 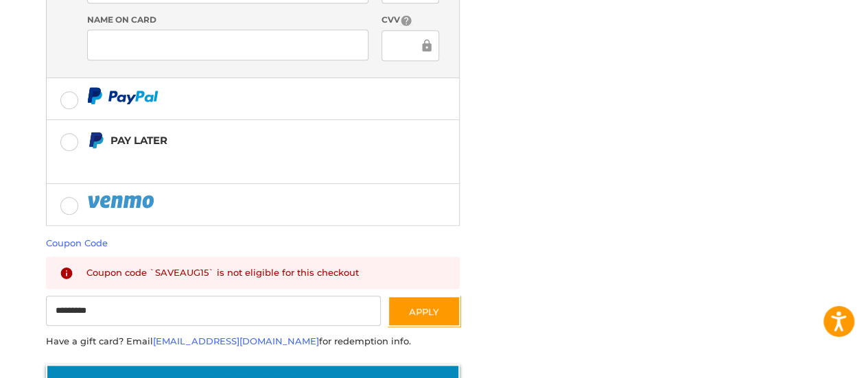 What do you see at coordinates (95, 140) in the screenshot?
I see `img: Pay Later icon` at bounding box center [95, 140].